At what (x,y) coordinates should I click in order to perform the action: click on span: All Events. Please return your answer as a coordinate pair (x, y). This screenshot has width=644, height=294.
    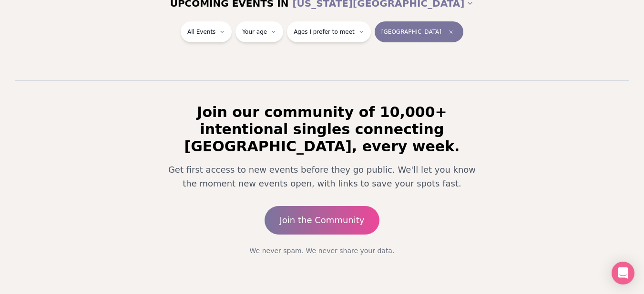
    Looking at the image, I should click on (201, 32).